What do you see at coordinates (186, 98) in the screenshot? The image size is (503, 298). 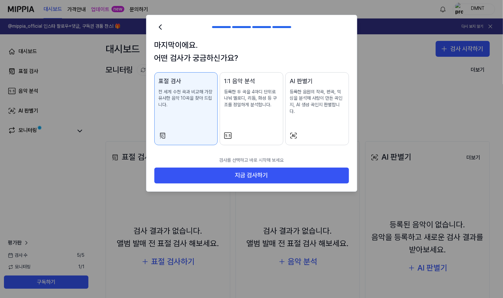 I see `p: 전 세계 수천 곡과 비교해 가장 유사한 음악 10곡을 찾아 드립니다.` at bounding box center [186, 98].